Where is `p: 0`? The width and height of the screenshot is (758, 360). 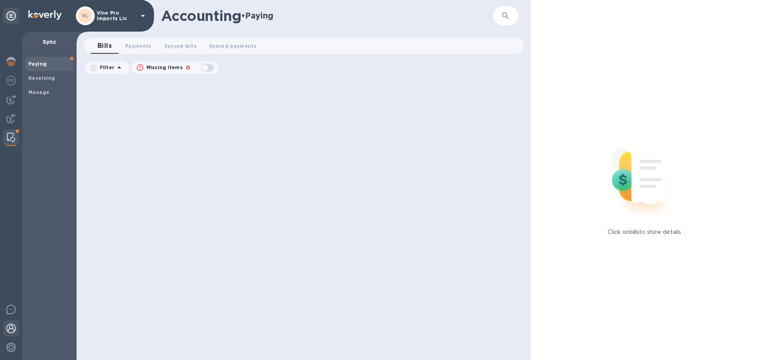
p: 0 is located at coordinates (188, 67).